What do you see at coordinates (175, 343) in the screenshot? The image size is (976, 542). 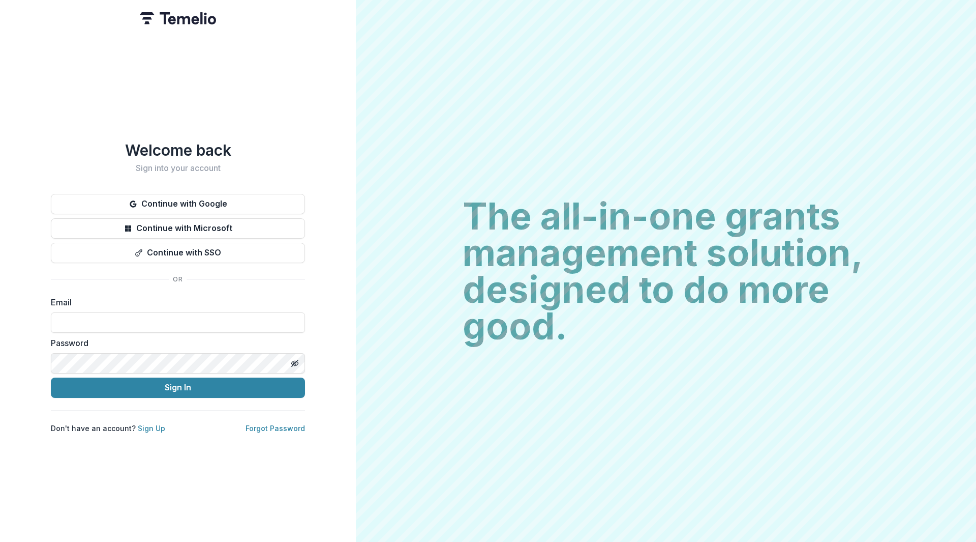 I see `label: Password` at bounding box center [175, 343].